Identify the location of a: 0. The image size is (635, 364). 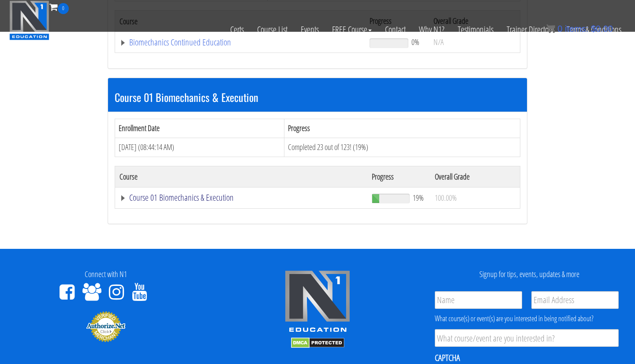
(59, 7).